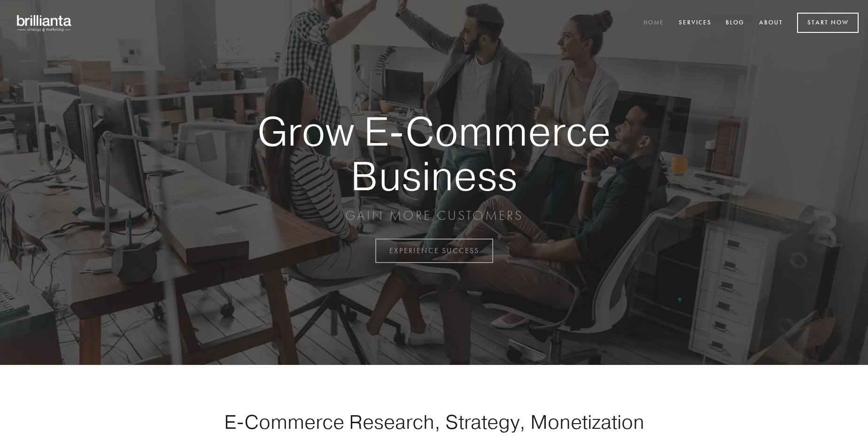  Describe the element at coordinates (696, 23) in the screenshot. I see `a: Services` at that location.